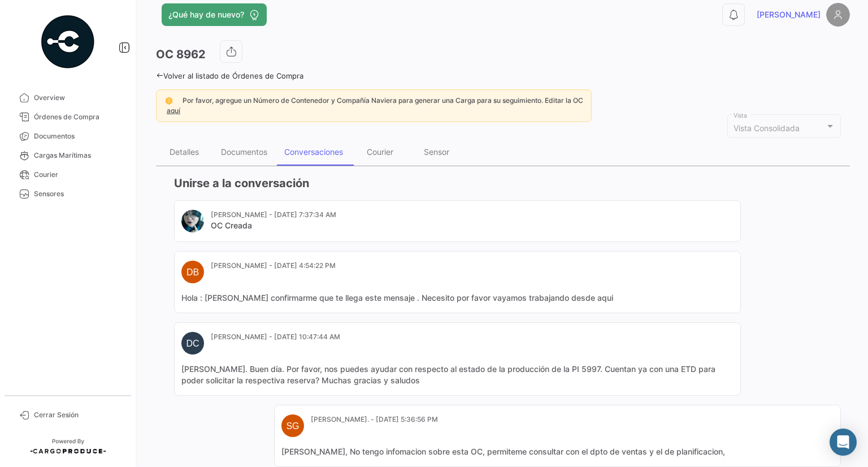 The height and width of the screenshot is (467, 868). What do you see at coordinates (508, 183) in the screenshot?
I see `h3: Unirse a la conversación` at bounding box center [508, 183].